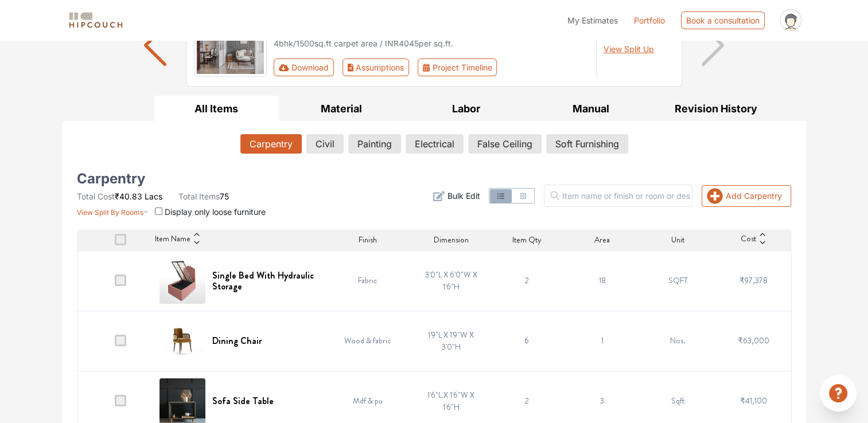 Image resolution: width=868 pixels, height=423 pixels. Describe the element at coordinates (629, 49) in the screenshot. I see `span: View Split Up` at that location.